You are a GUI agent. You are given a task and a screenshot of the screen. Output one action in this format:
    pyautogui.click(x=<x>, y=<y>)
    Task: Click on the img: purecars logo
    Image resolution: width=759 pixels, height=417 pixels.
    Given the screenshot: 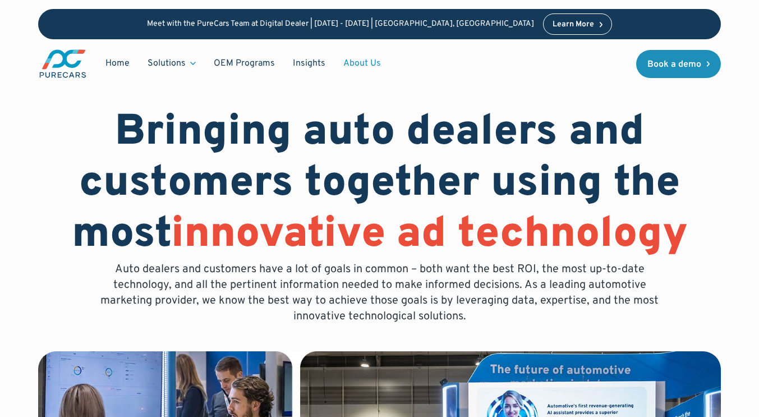 What is the action you would take?
    pyautogui.click(x=63, y=63)
    